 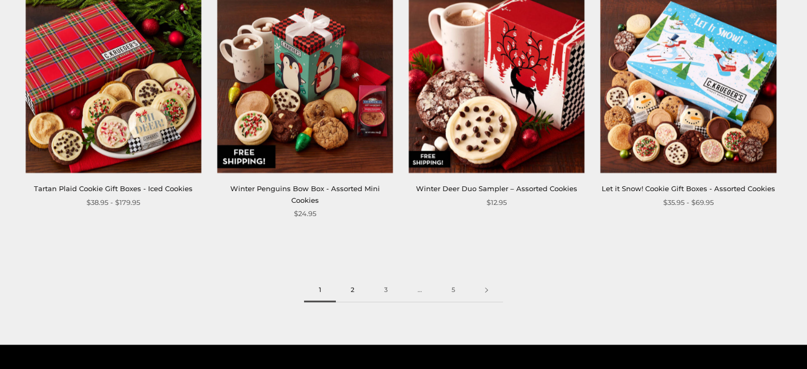 I want to click on a: Winter Penguins Bow Box - Assorted Mini Cookies, so click(x=305, y=194).